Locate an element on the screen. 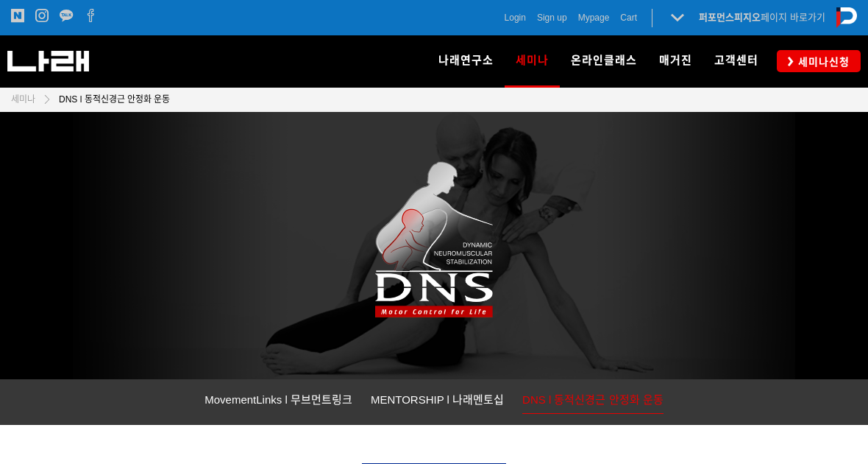 The width and height of the screenshot is (868, 464). span: Mypage is located at coordinates (594, 17).